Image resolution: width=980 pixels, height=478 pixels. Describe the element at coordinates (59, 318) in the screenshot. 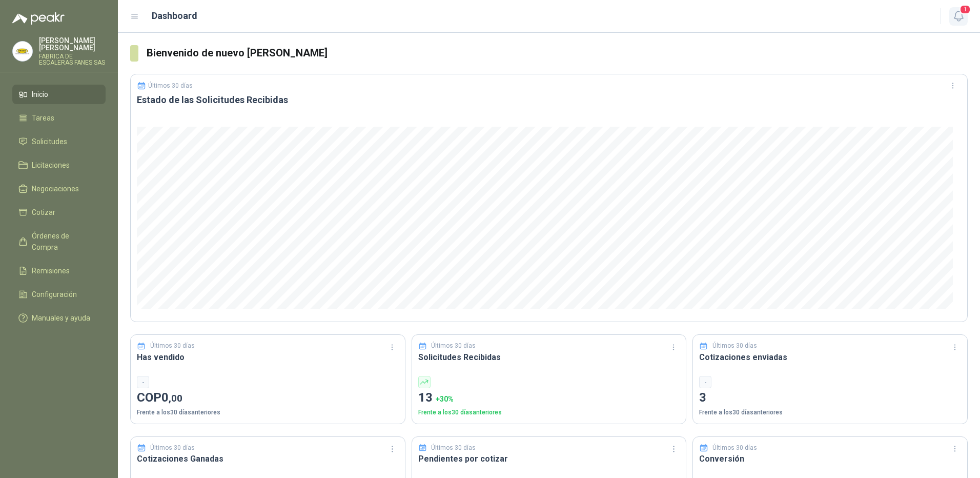

I see `a: Manuales y ayuda` at that location.